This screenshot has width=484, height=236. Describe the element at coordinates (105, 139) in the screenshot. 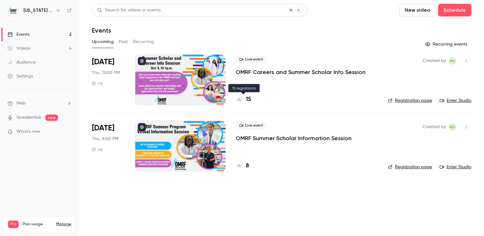

I see `span: Thu, 6:00 PM` at that location.